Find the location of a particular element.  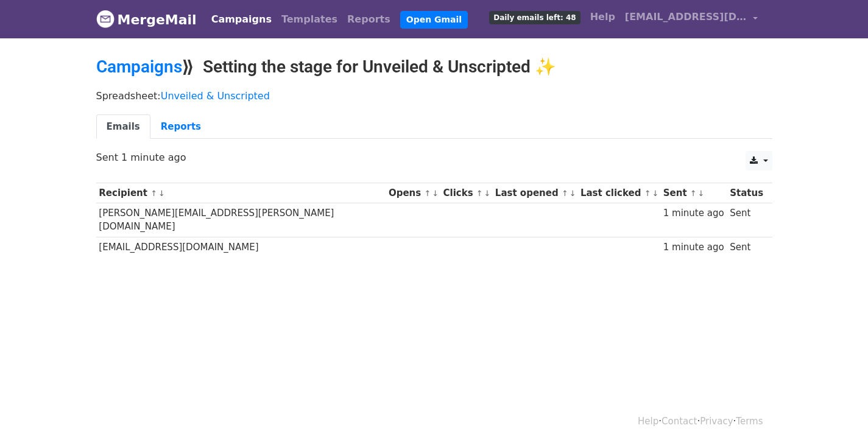

a: Terms is located at coordinates (749, 421).